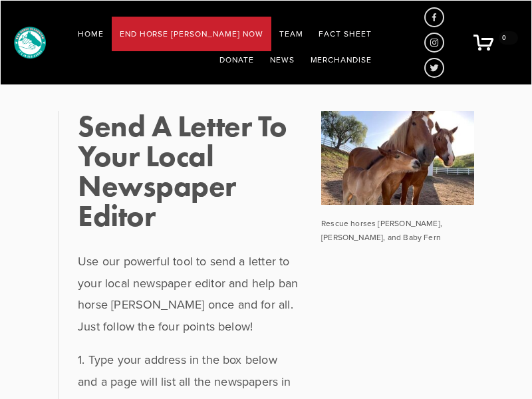 The width and height of the screenshot is (532, 399). Describe the element at coordinates (237, 60) in the screenshot. I see `a: Donate` at that location.